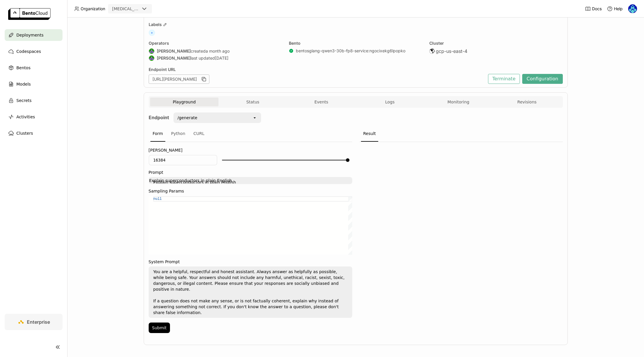  I want to click on button: Playground, so click(185, 102).